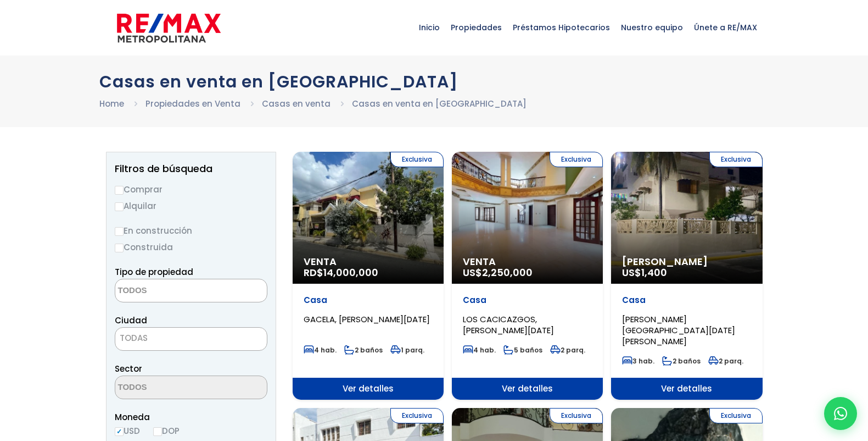 This screenshot has width=868, height=441. Describe the element at coordinates (638, 361) in the screenshot. I see `span: 3 hab.` at that location.